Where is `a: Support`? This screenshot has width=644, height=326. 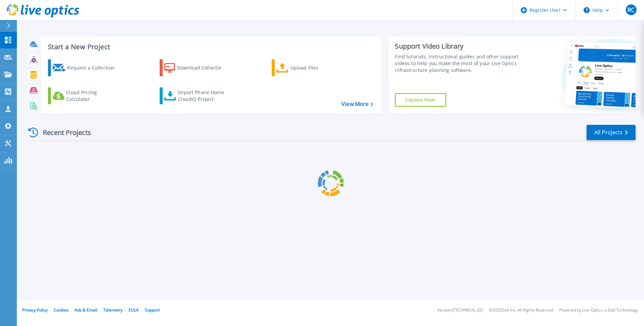
a: Support is located at coordinates (152, 310).